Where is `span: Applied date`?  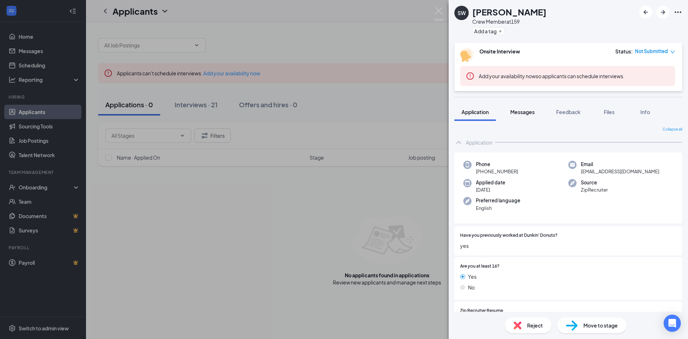 span: Applied date is located at coordinates (491, 183).